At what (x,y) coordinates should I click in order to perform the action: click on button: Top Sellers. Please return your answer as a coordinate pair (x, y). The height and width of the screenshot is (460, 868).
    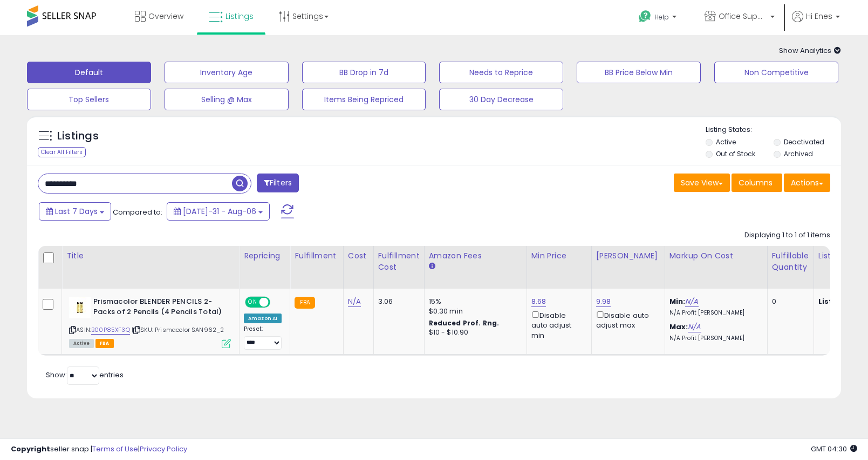
    Looking at the image, I should click on (89, 99).